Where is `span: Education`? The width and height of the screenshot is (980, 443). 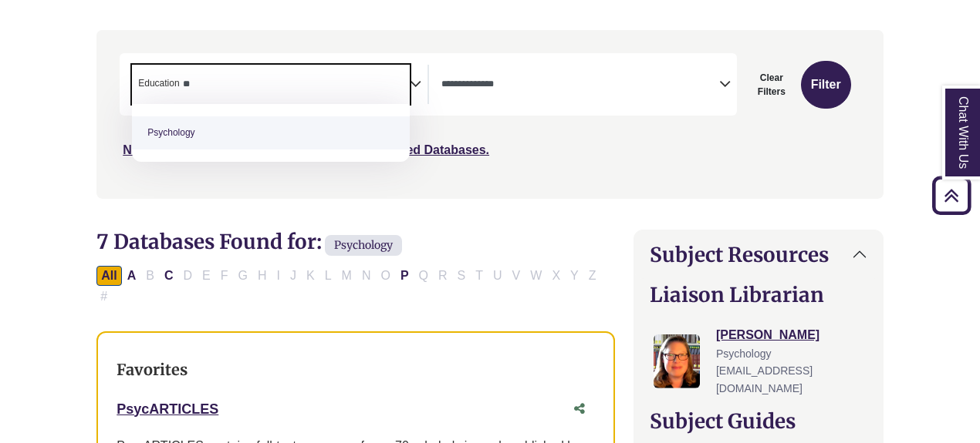
span: Education is located at coordinates (158, 83).